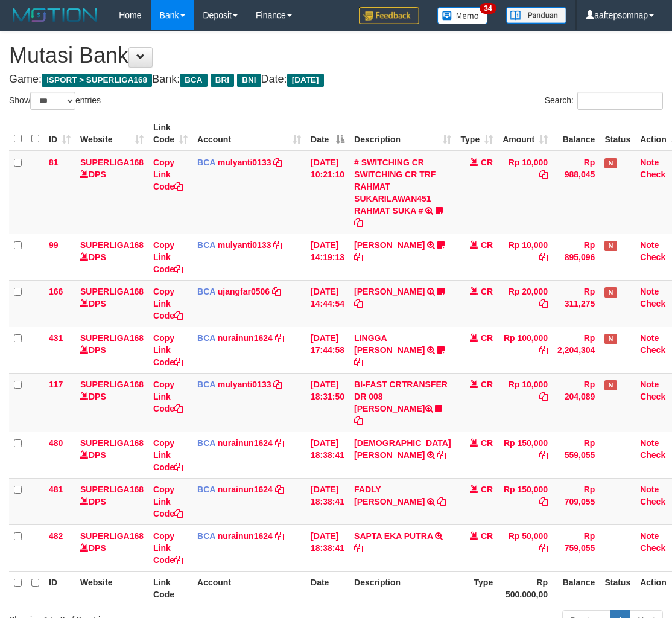 The width and height of the screenshot is (672, 618). Describe the element at coordinates (463, 16) in the screenshot. I see `img: Button%20Memo.svg` at that location.